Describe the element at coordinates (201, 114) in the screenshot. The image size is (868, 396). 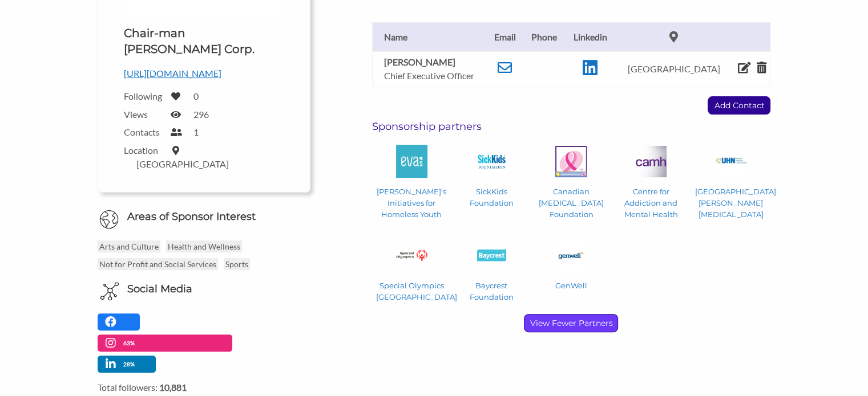
I see `label: 296` at that location.